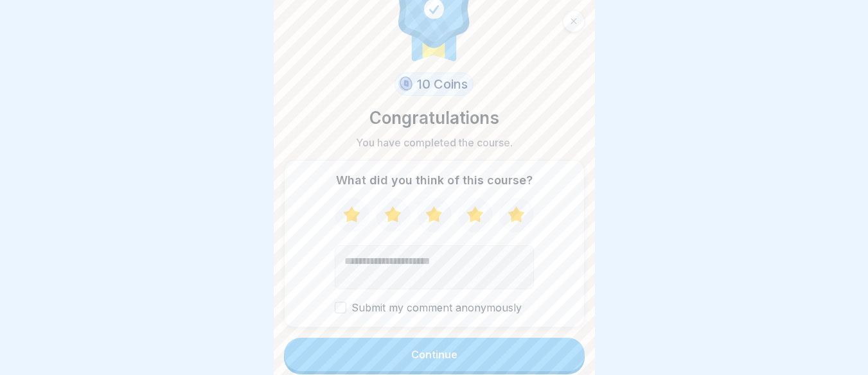 This screenshot has width=868, height=375. I want to click on p: You have completed the course., so click(435, 142).